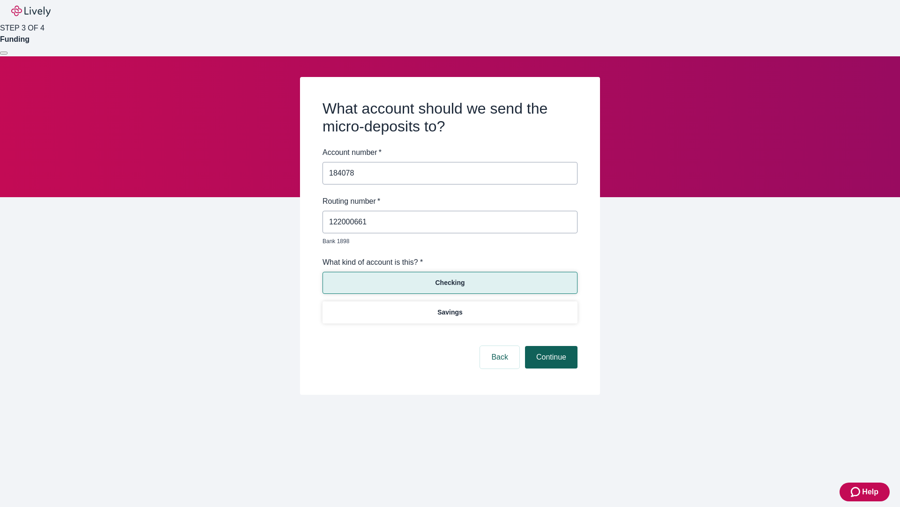 Image resolution: width=900 pixels, height=507 pixels. Describe the element at coordinates (352, 152) in the screenshot. I see `label: Account number` at that location.